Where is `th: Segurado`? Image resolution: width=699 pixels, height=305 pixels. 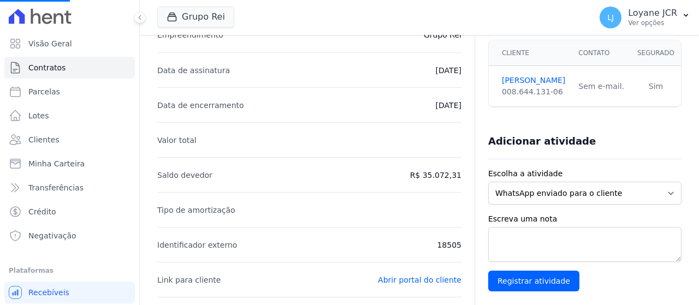
th: Segurado is located at coordinates (655, 53).